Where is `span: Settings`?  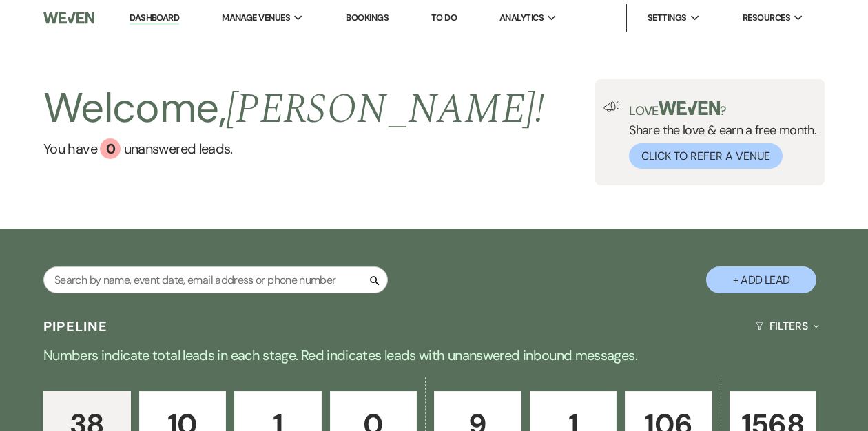 span: Settings is located at coordinates (667, 18).